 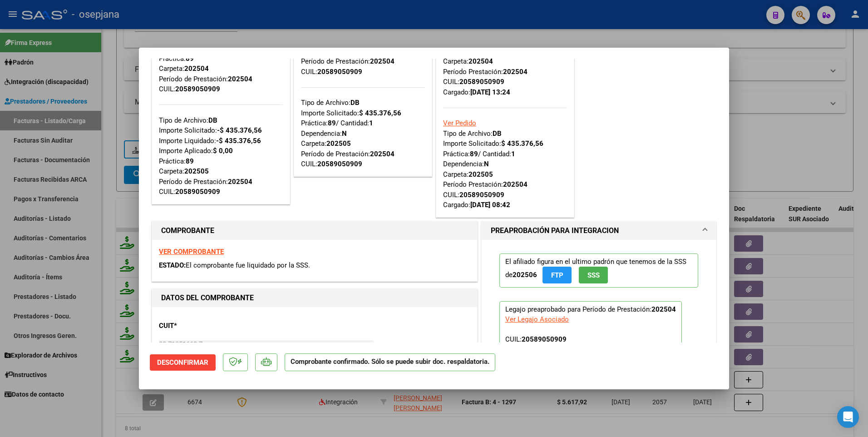 What do you see at coordinates (182, 363) in the screenshot?
I see `span: Desconfirmar` at bounding box center [182, 363].